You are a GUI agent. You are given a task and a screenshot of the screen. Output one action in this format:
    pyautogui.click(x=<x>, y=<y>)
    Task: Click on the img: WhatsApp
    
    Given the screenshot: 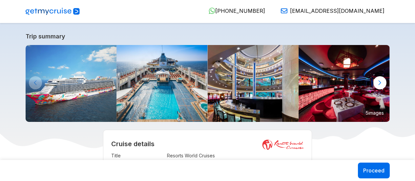 What is the action you would take?
    pyautogui.click(x=212, y=11)
    